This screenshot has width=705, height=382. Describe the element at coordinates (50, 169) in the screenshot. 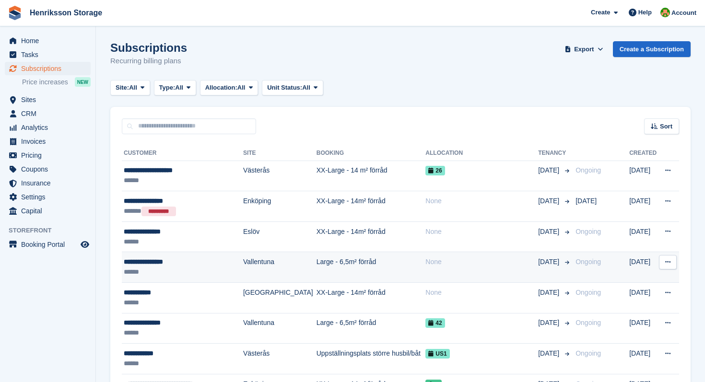

I see `span: Coupons` at that location.